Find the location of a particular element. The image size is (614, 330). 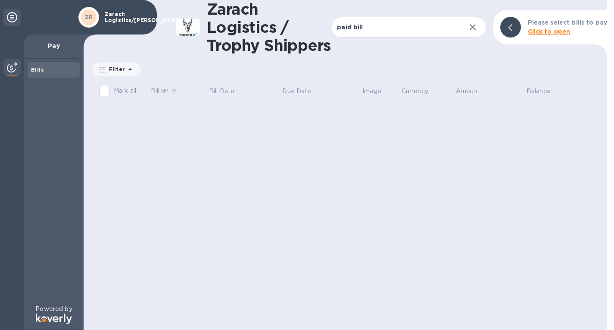

p: Amount is located at coordinates (468, 91).